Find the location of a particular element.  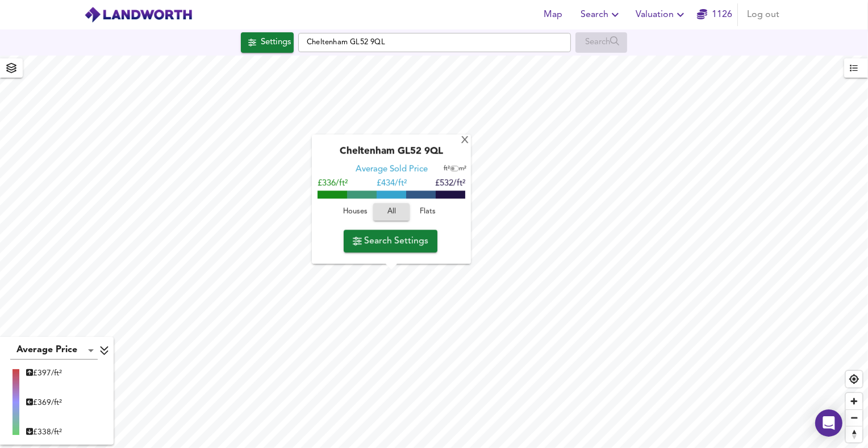

button: All is located at coordinates (391, 213).